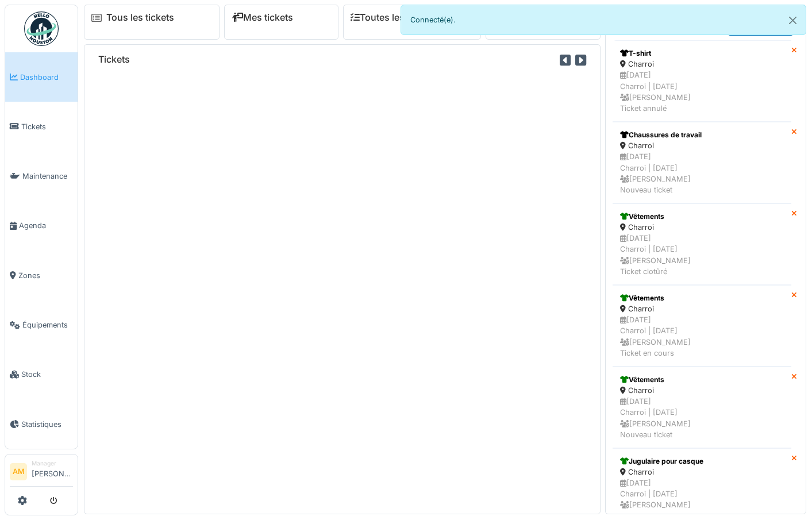 The height and width of the screenshot is (520, 812). I want to click on li: AM, so click(18, 472).